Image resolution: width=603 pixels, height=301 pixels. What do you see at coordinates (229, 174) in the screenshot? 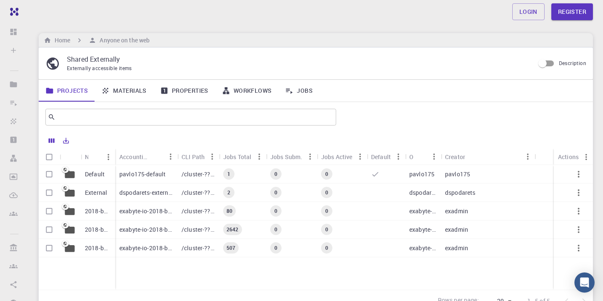
I see `span: 1` at bounding box center [229, 174].